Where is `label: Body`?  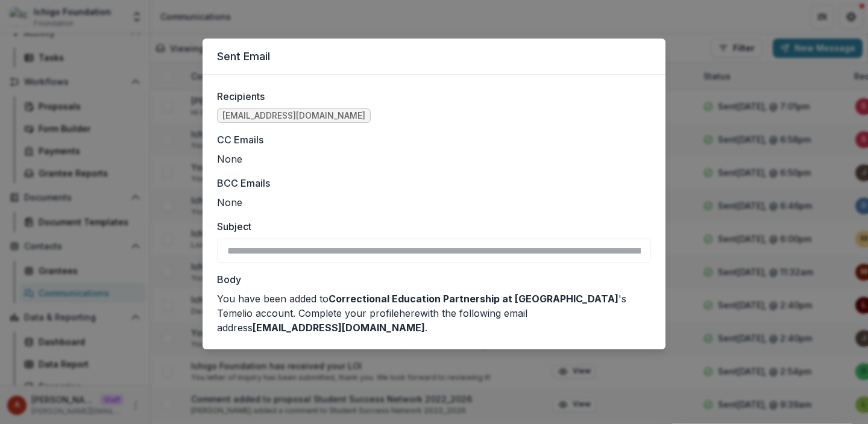 label: Body is located at coordinates (431, 279).